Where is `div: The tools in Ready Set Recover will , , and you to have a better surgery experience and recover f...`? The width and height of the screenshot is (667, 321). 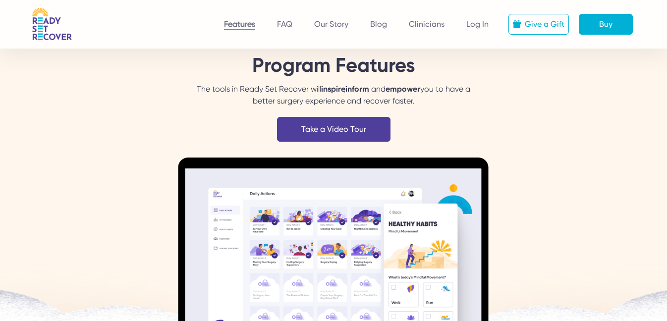 div: The tools in Ready Set Recover will , , and you to have a better surgery experience and recover f... is located at coordinates (333, 95).